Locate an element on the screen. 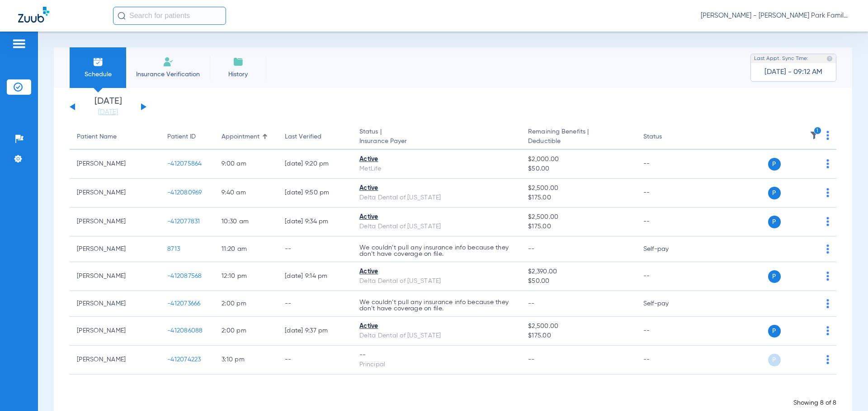 The image size is (868, 411). img: last sync help info is located at coordinates (830, 59).